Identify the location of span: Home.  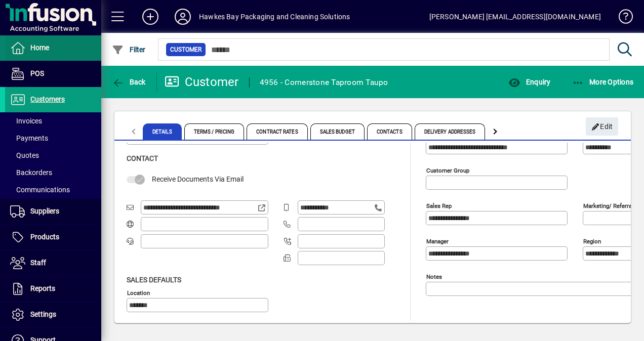
(40, 48).